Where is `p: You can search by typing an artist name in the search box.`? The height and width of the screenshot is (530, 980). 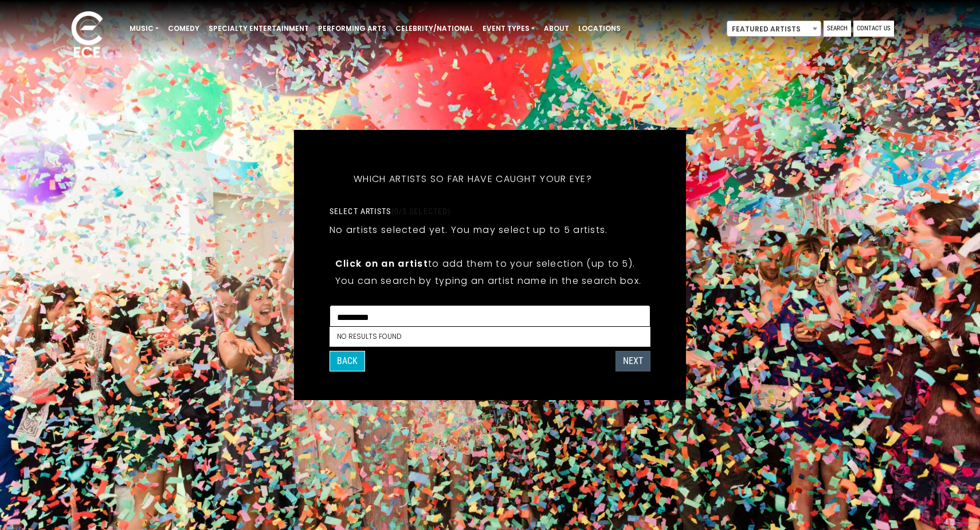 p: You can search by typing an artist name in the search box. is located at coordinates (490, 280).